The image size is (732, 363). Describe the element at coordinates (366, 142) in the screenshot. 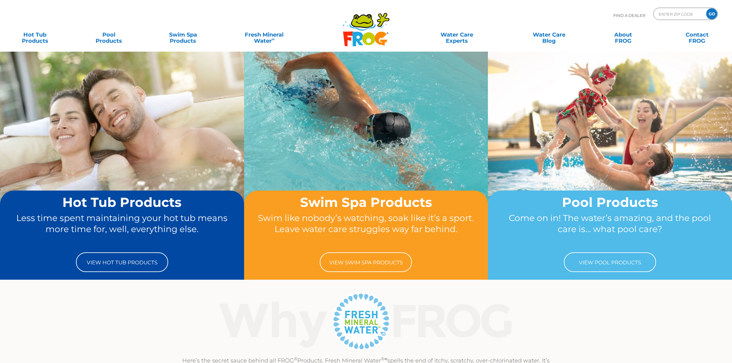

I see `img: home-banner-swim-spa-short` at that location.